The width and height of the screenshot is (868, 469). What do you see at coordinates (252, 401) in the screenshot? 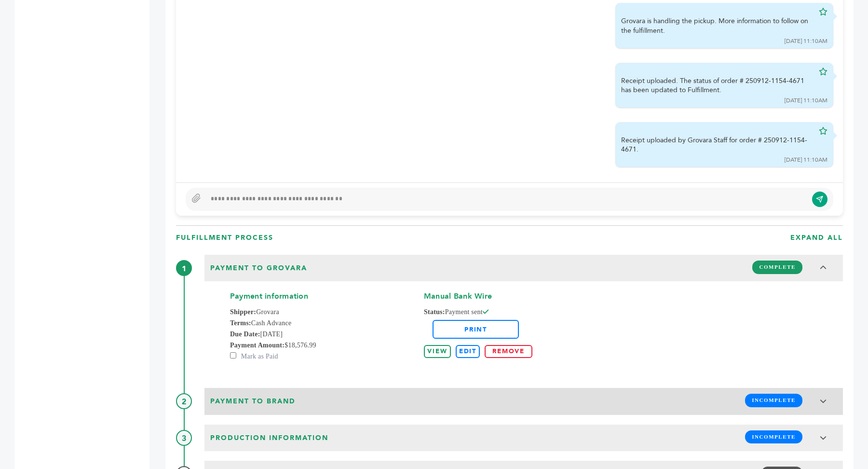
I see `span: Payment to brand` at bounding box center [252, 401].